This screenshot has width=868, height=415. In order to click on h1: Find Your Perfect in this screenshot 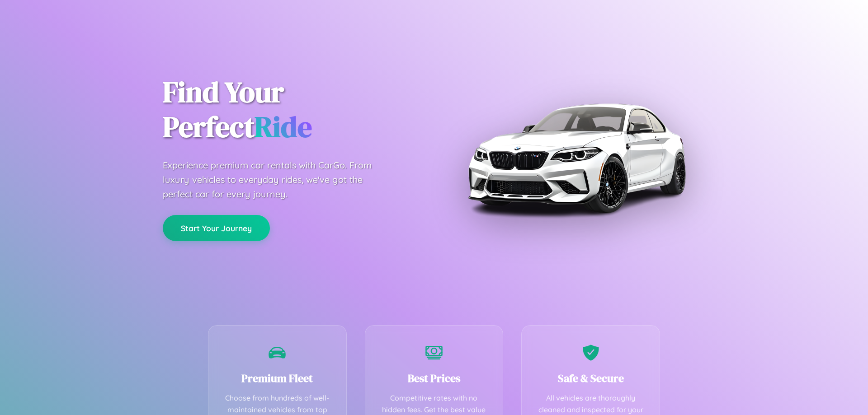, I will do `click(292, 109)`.